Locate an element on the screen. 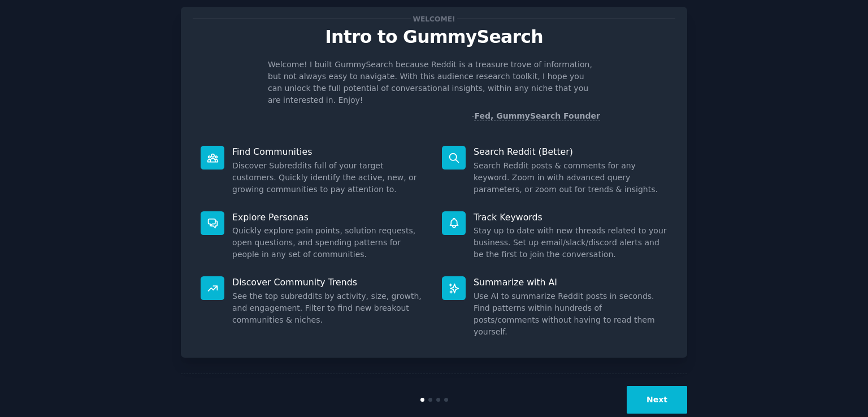  dd: Search Reddit posts & comments for any keyword. Zoom in with advanced query parameters, or zoom o... is located at coordinates (570, 178).